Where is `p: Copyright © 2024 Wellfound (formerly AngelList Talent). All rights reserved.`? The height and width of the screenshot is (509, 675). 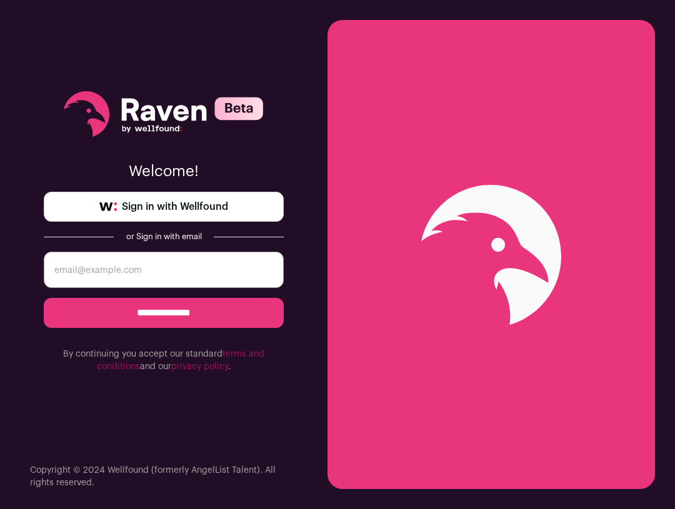 p: Copyright © 2024 Wellfound (formerly AngelList Talent). All rights reserved. is located at coordinates (164, 477).